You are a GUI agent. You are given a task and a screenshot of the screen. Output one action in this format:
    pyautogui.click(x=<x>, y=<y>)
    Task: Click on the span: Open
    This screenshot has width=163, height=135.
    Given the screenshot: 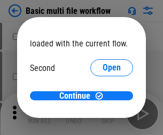 What is the action you would take?
    pyautogui.click(x=112, y=68)
    